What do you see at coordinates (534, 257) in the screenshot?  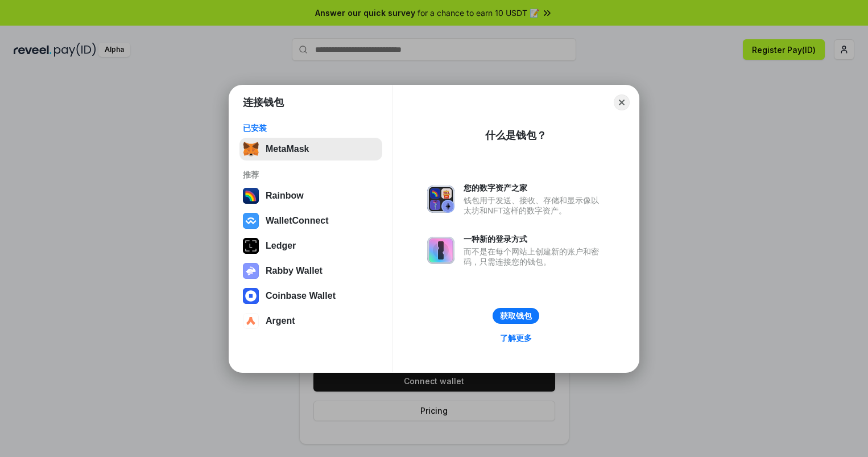 I see `div: 而不是在每个网站上创建新的账户和密码，只需连接您的钱包。` at bounding box center [534, 257].